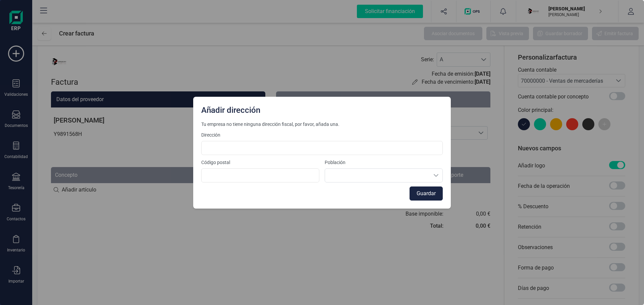 Image resolution: width=644 pixels, height=305 pixels. What do you see at coordinates (384, 162) in the screenshot?
I see `label: Población` at bounding box center [384, 162].